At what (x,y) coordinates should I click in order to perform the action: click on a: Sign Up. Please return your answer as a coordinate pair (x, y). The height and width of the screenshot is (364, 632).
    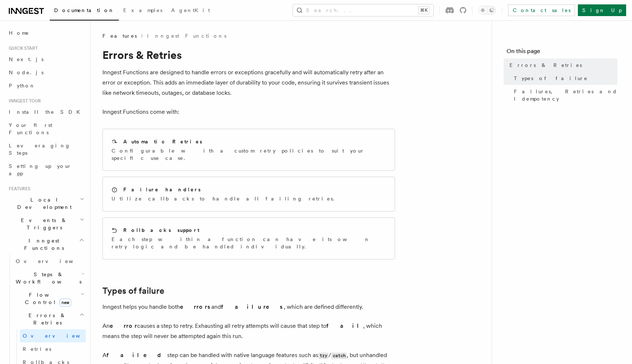
    Looking at the image, I should click on (602, 10).